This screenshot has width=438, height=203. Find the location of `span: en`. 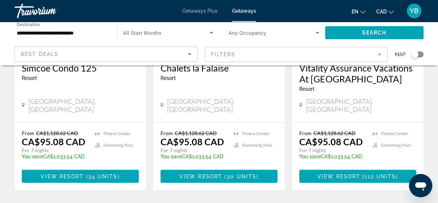

span: en is located at coordinates (355, 12).